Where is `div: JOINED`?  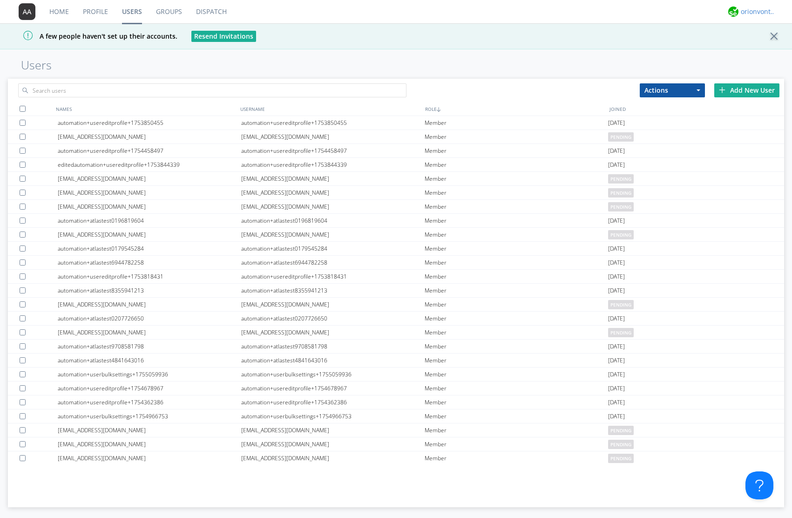 div: JOINED is located at coordinates (699, 108).